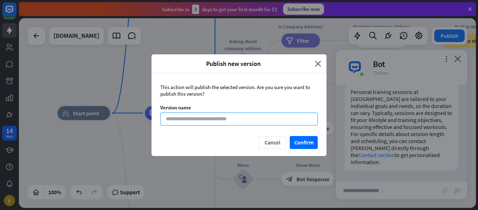  Describe the element at coordinates (272, 142) in the screenshot. I see `button: Cancel` at that location.